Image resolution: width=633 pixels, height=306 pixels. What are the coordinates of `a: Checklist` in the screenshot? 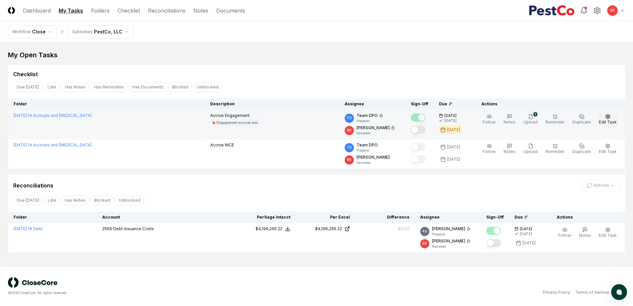 It's located at (129, 11).